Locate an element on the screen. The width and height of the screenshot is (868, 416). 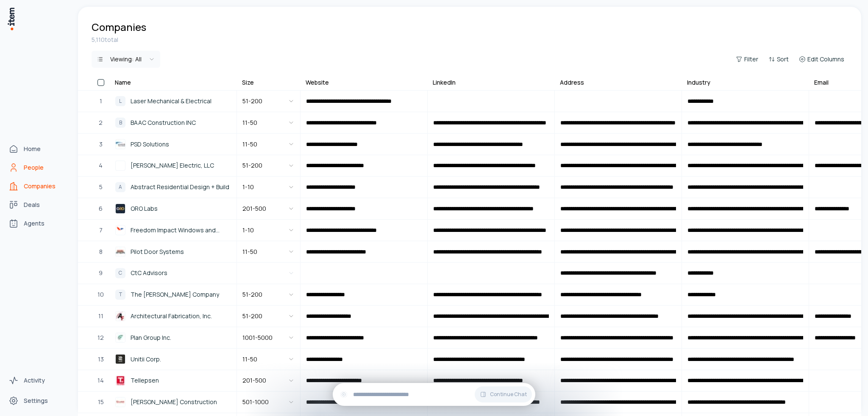
span: 13 is located at coordinates (101, 359).